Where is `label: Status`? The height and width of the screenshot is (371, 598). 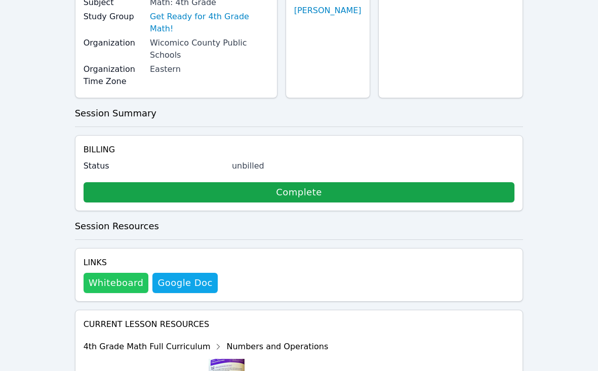
label: Status is located at coordinates (154, 166).